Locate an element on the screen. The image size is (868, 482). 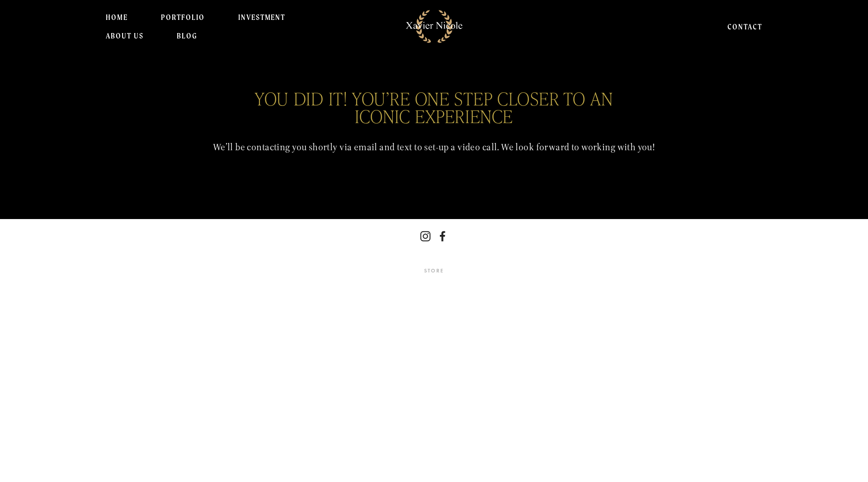
a: INVESTMENT is located at coordinates (262, 17).